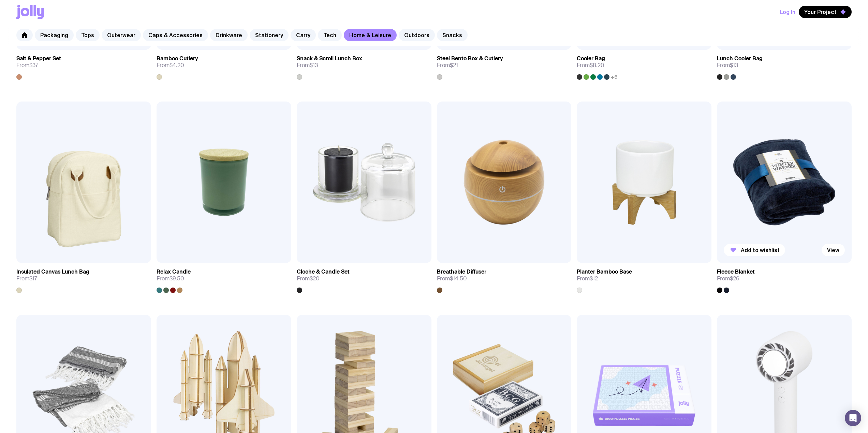 The height and width of the screenshot is (433, 868). Describe the element at coordinates (121, 35) in the screenshot. I see `a: Outerwear` at that location.